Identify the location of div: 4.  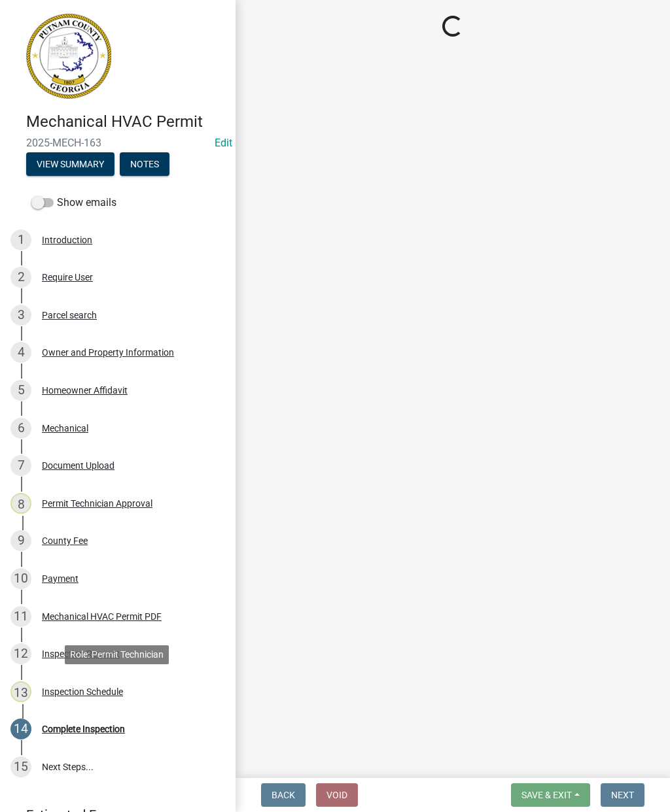
(21, 353).